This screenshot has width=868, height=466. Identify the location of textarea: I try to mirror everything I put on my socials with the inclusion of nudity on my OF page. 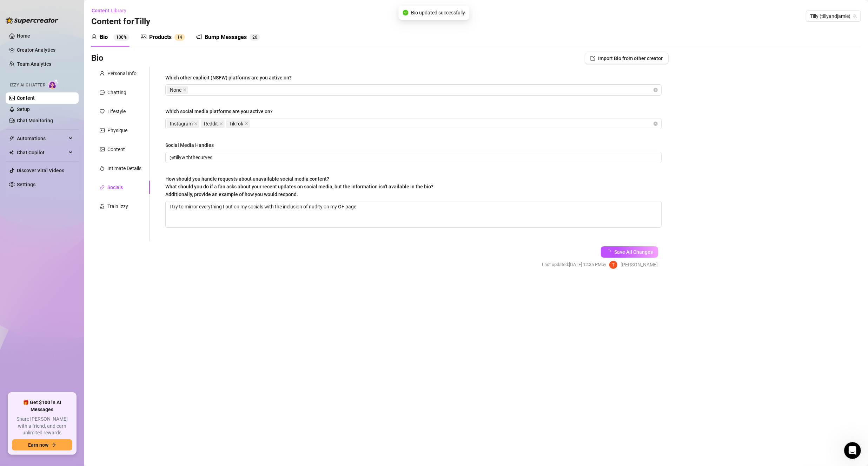
(414, 214).